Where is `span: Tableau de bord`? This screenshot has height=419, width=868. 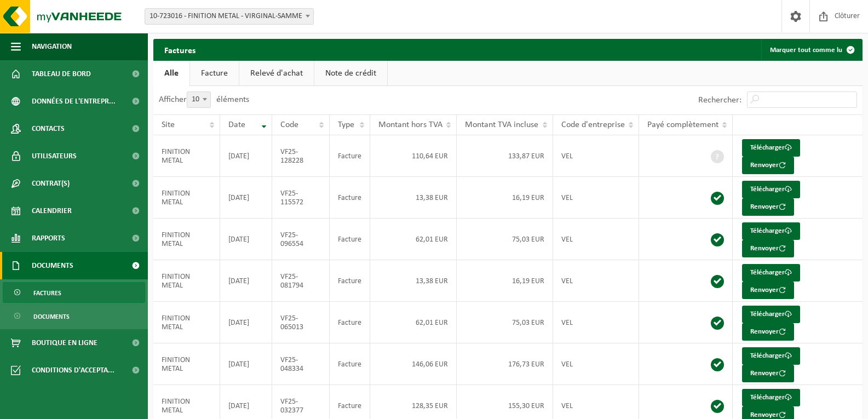 span: Tableau de bord is located at coordinates (61, 74).